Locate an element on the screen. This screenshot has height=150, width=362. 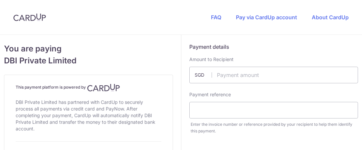
h4: This payment platform is powered by is located at coordinates (88, 88).